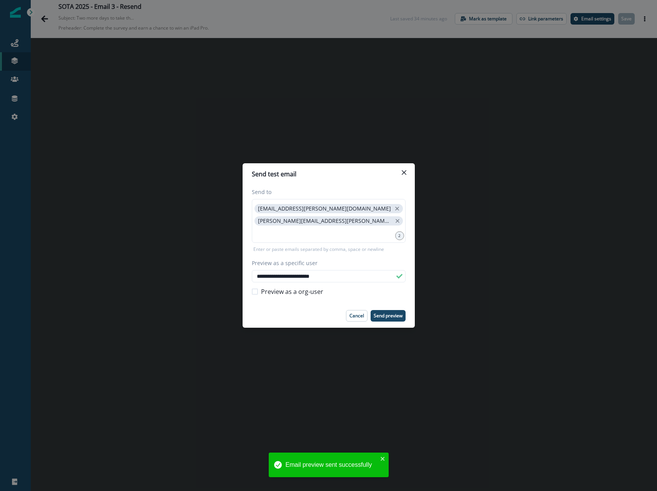  I want to click on p: Send preview, so click(388, 316).